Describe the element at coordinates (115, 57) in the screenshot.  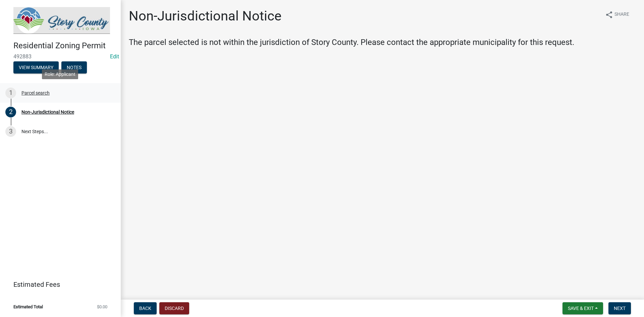
I see `a: Edit` at that location.